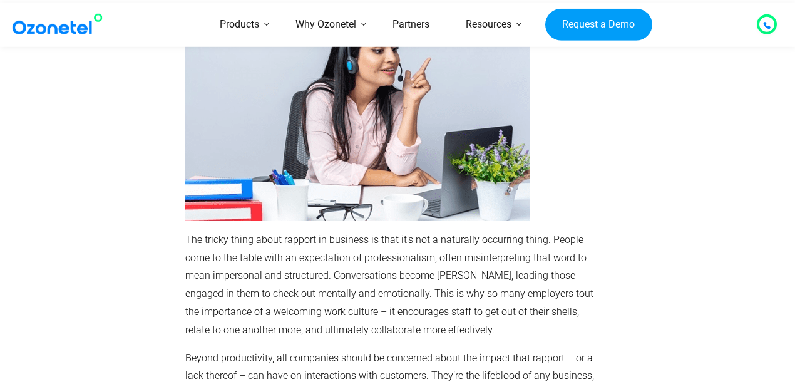 The height and width of the screenshot is (384, 795). Describe the element at coordinates (599, 24) in the screenshot. I see `a: Request a Demo` at that location.